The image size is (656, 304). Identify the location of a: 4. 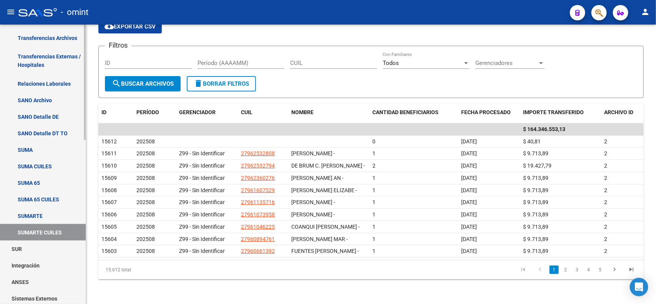
(589, 270).